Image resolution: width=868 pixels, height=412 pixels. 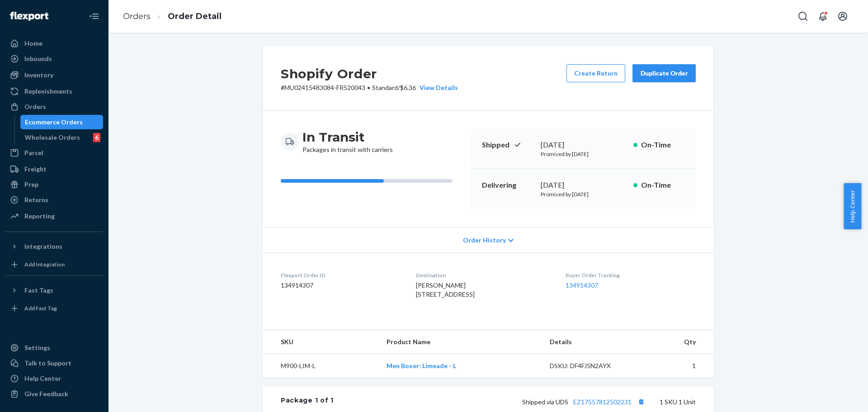 What do you see at coordinates (54, 246) in the screenshot?
I see `button: Integrations` at bounding box center [54, 246].